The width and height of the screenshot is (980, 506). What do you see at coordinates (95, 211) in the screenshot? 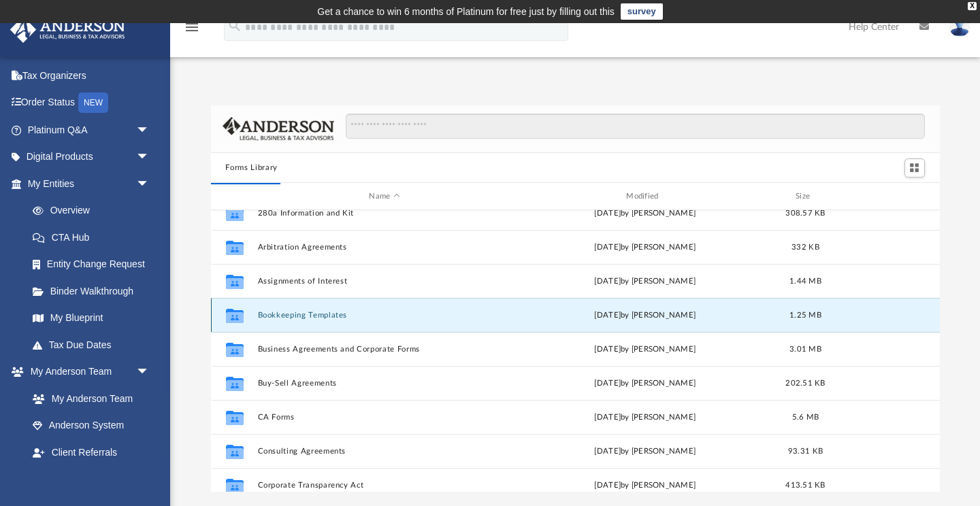
I see `a: Overview` at bounding box center [95, 211].